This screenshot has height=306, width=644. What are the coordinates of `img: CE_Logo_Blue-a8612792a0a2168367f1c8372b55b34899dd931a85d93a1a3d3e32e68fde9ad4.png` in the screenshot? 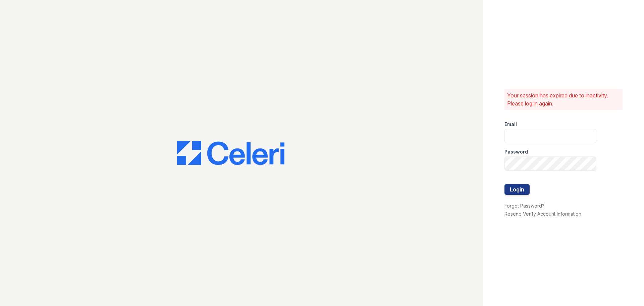 It's located at (231, 153).